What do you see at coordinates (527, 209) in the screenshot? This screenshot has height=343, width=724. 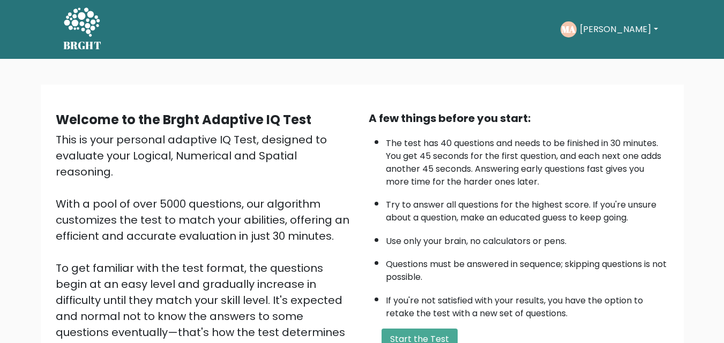 I see `li: Try to answer all questions for the highest score. If you're unsure about a question, make an edu...` at bounding box center [527, 209].